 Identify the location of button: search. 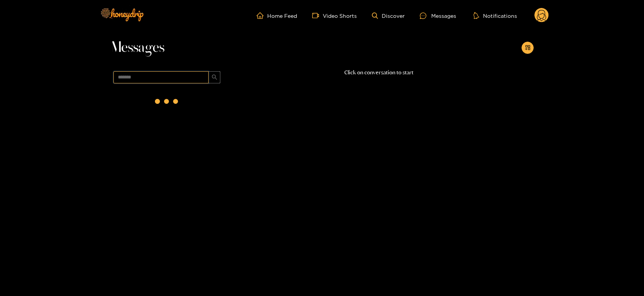
(214, 77).